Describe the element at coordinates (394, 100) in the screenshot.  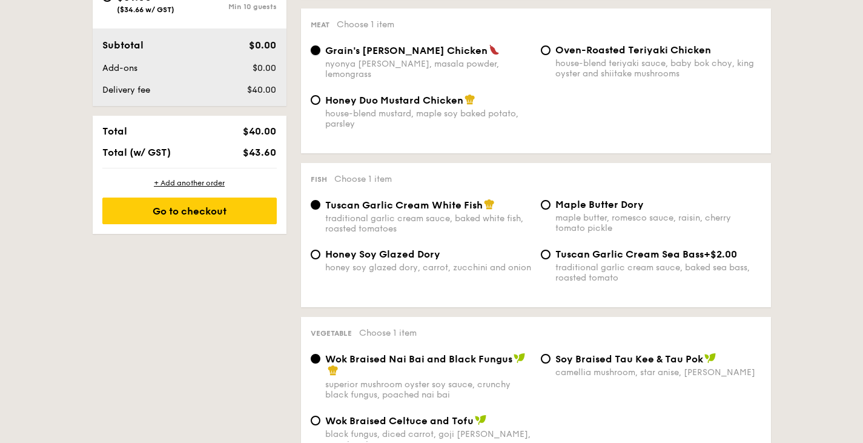
I see `span: Honey Duo Mustard Chicken` at that location.